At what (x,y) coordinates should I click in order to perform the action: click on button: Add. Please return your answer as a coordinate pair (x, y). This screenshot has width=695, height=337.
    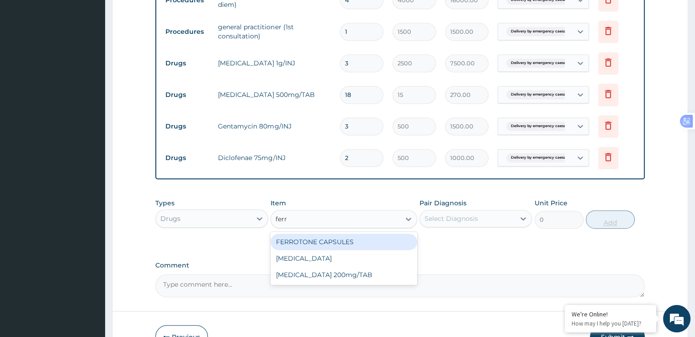
    Looking at the image, I should click on (610, 219).